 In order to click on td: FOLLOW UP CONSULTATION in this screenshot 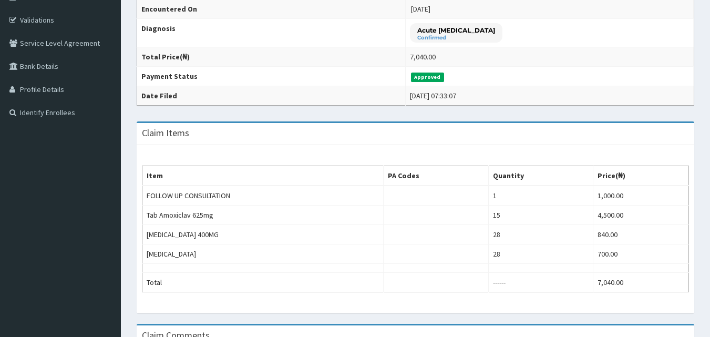, I will do `click(263, 195)`.